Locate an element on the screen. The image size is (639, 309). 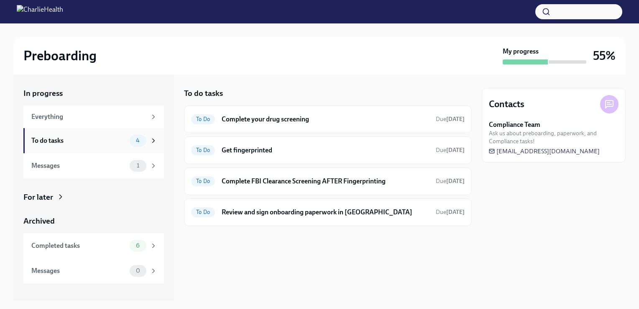
div: Everything is located at coordinates (89, 117).